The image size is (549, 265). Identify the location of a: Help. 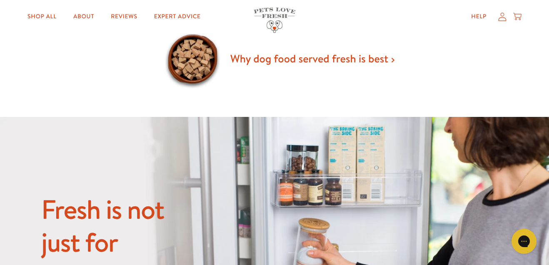
(478, 17).